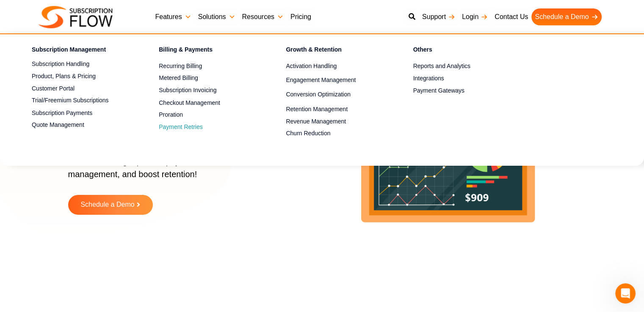  What do you see at coordinates (75, 17) in the screenshot?
I see `img: Subscriptionflow` at bounding box center [75, 17].